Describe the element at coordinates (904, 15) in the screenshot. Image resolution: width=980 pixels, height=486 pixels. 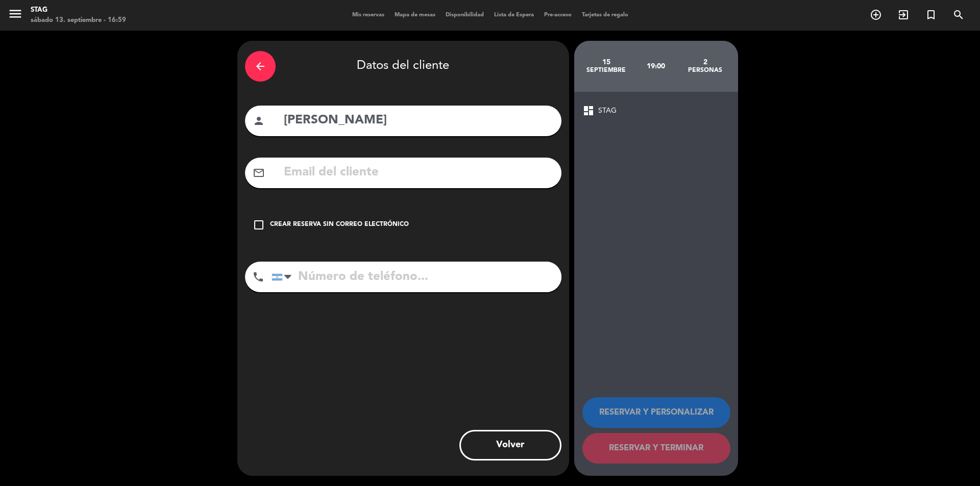
I see `i: exit_to_app` at that location.